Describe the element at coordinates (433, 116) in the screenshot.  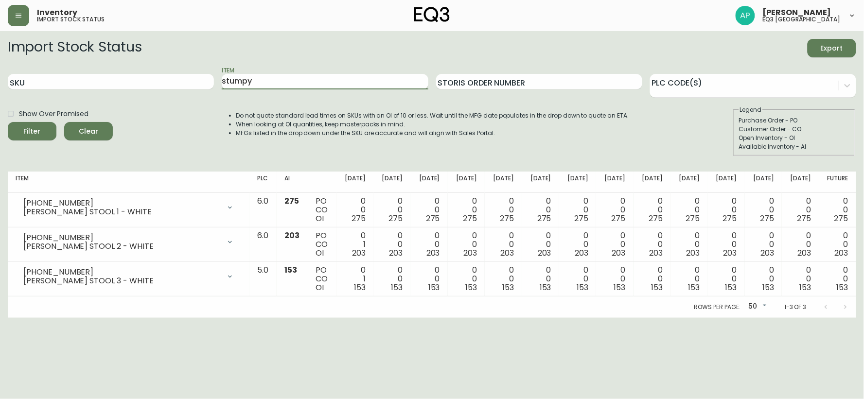
I see `li: Do not quote standard lead times on SKUs with an OI of 10 or less. Wait until the MFG date popula...` at that location.